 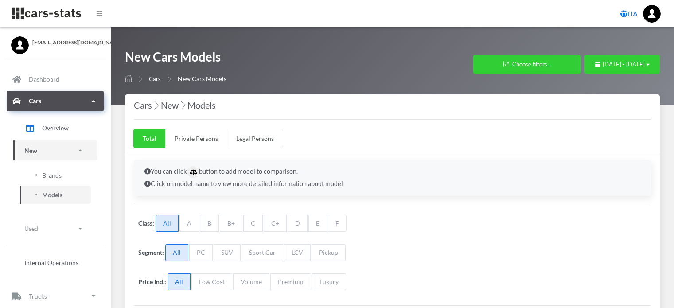 What do you see at coordinates (151, 252) in the screenshot?
I see `label: Segment:` at bounding box center [151, 252].